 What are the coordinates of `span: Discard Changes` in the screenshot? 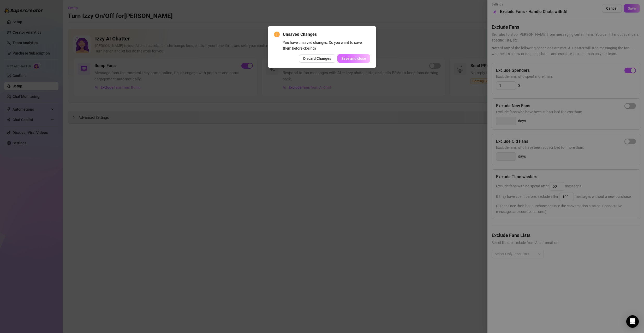 It's located at (317, 58).